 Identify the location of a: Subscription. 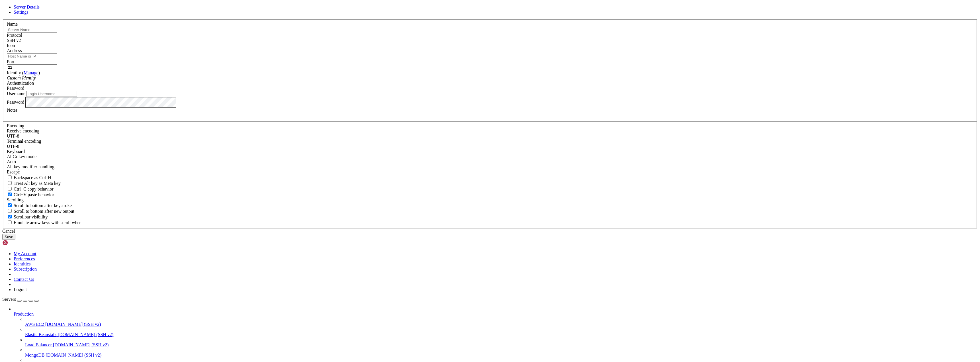
(25, 269).